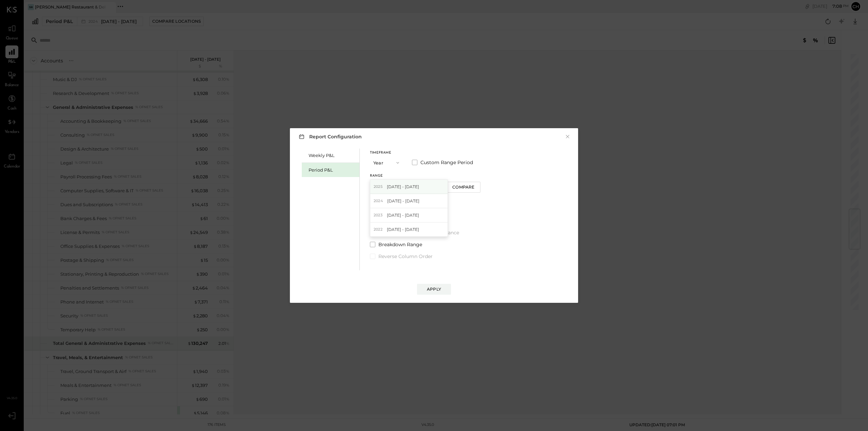 This screenshot has width=868, height=431. I want to click on button: Apply, so click(434, 289).